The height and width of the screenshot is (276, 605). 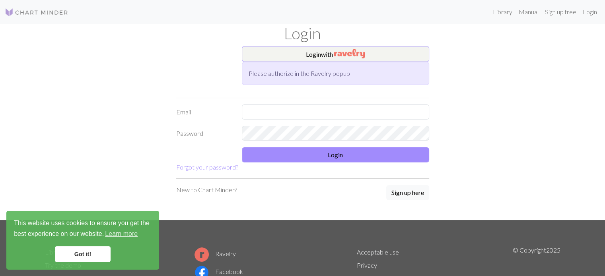 What do you see at coordinates (408, 193) in the screenshot?
I see `button: Sign up here` at bounding box center [408, 193].